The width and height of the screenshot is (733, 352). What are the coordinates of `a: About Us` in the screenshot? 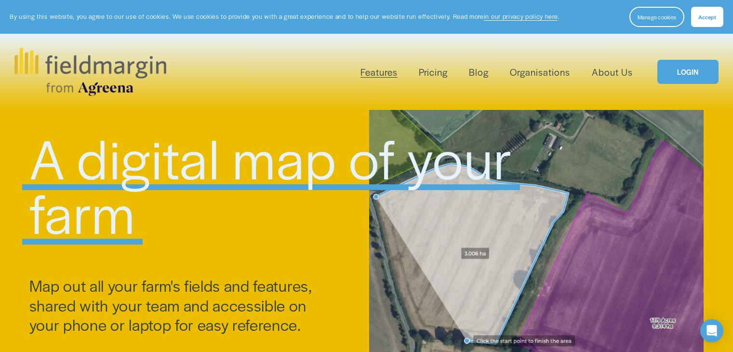 It's located at (612, 72).